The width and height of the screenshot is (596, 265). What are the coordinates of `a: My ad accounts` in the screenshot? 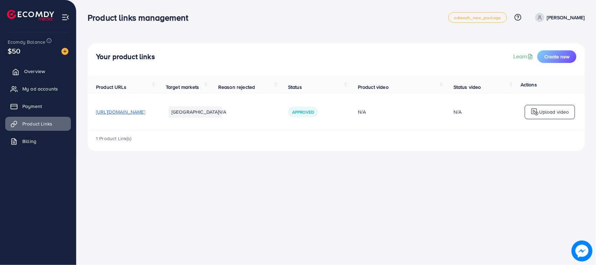 It's located at (38, 89).